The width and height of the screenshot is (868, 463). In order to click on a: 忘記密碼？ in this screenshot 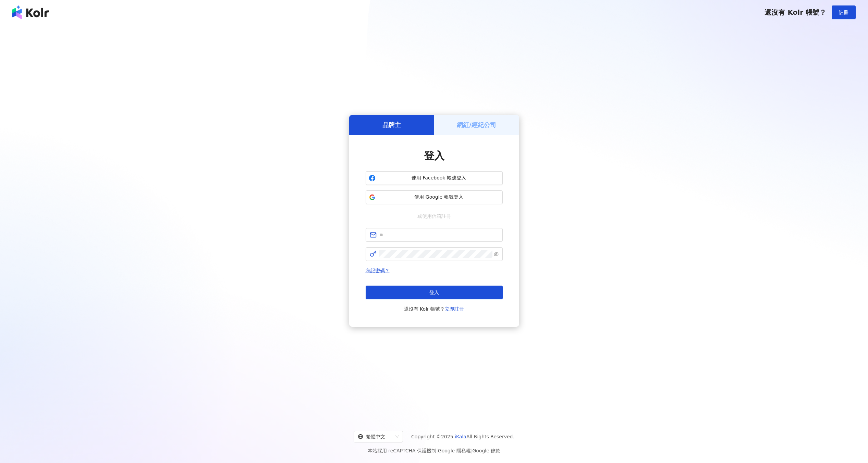, I will do `click(378, 271)`.